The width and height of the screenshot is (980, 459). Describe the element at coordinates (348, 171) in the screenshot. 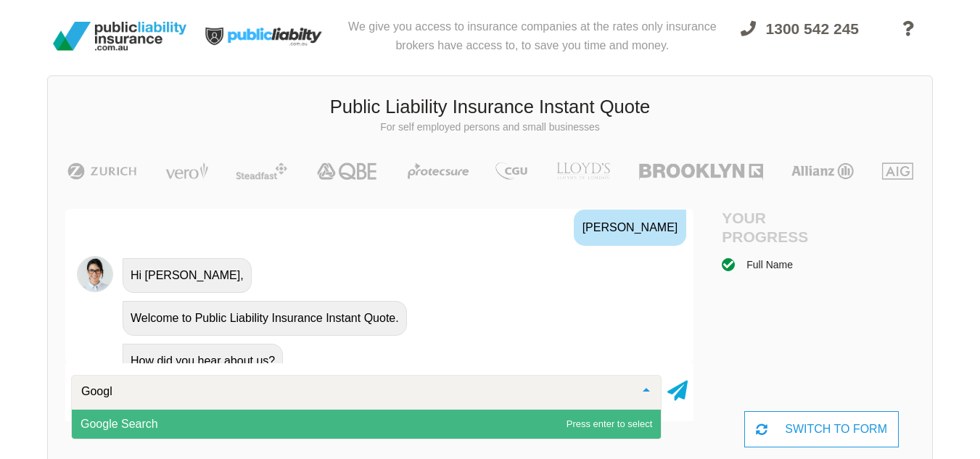

I see `img: QBE | Public Liability Insurance` at that location.